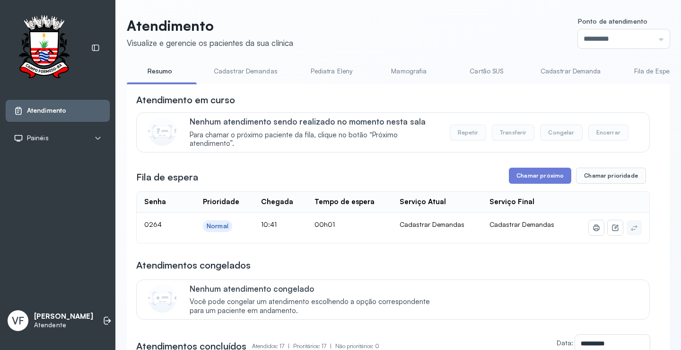 The width and height of the screenshot is (681, 350). What do you see at coordinates (63, 324) in the screenshot?
I see `p: Atendente` at bounding box center [63, 324].